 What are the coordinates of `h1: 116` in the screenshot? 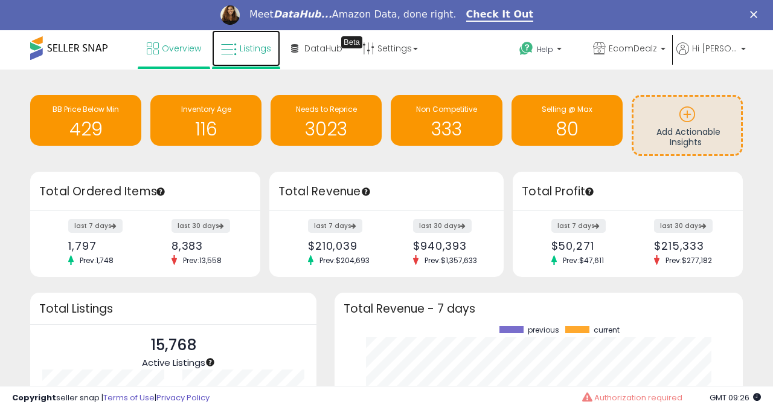 It's located at (206, 129).